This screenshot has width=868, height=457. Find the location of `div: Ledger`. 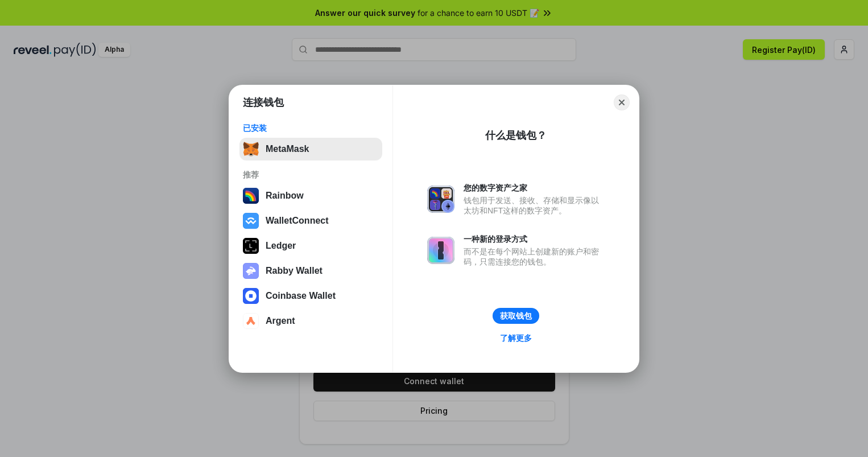

div: Ledger is located at coordinates (280, 246).